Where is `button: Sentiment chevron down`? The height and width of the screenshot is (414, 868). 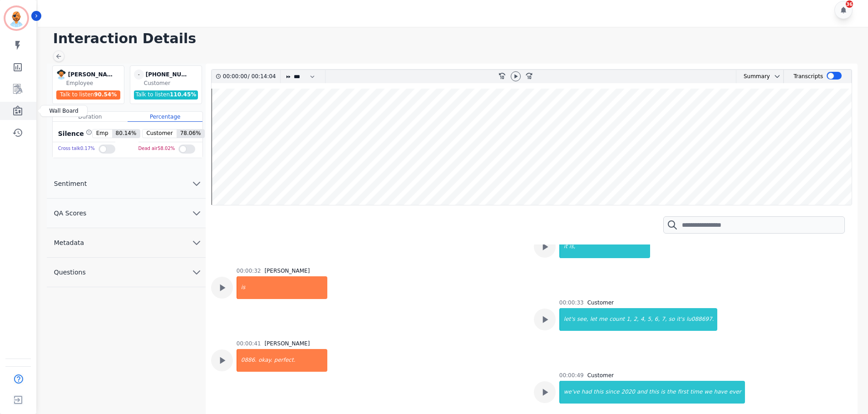 button: Sentiment chevron down is located at coordinates (126, 184).